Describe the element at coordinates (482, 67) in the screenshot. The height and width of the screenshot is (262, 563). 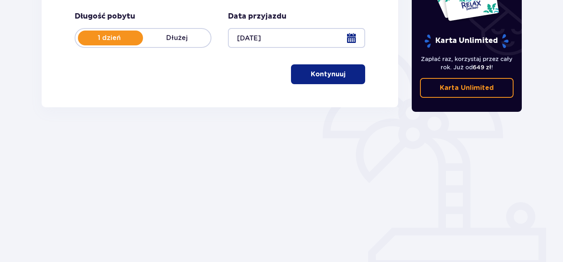
I see `span: 649 zł` at that location.